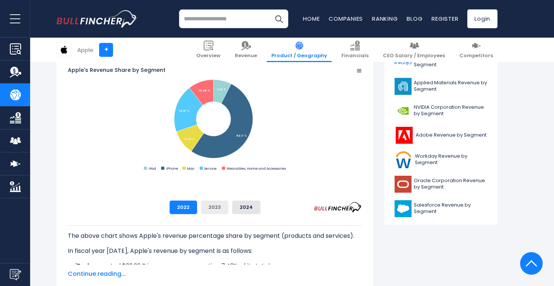 Image resolution: width=554 pixels, height=286 pixels. What do you see at coordinates (451, 160) in the screenshot?
I see `span: Workday Revenue by Segment` at bounding box center [451, 160].